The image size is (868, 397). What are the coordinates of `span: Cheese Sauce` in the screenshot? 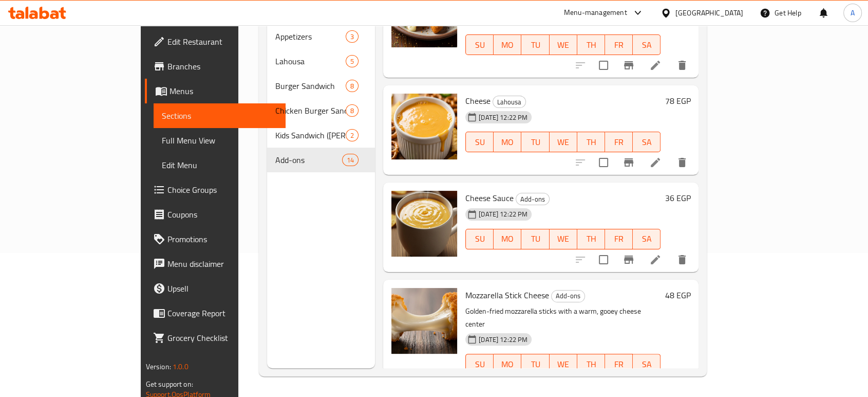 It's located at (490, 198).